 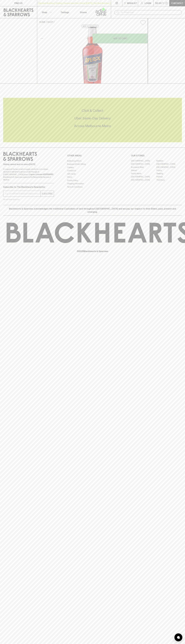 What do you see at coordinates (177, 3) in the screenshot?
I see `p: Checkout` at bounding box center [177, 3].